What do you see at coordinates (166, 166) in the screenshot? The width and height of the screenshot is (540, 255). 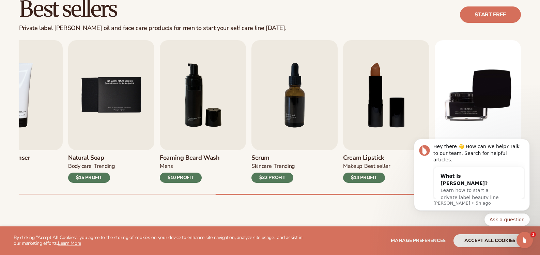 I see `div: mens` at bounding box center [166, 166].